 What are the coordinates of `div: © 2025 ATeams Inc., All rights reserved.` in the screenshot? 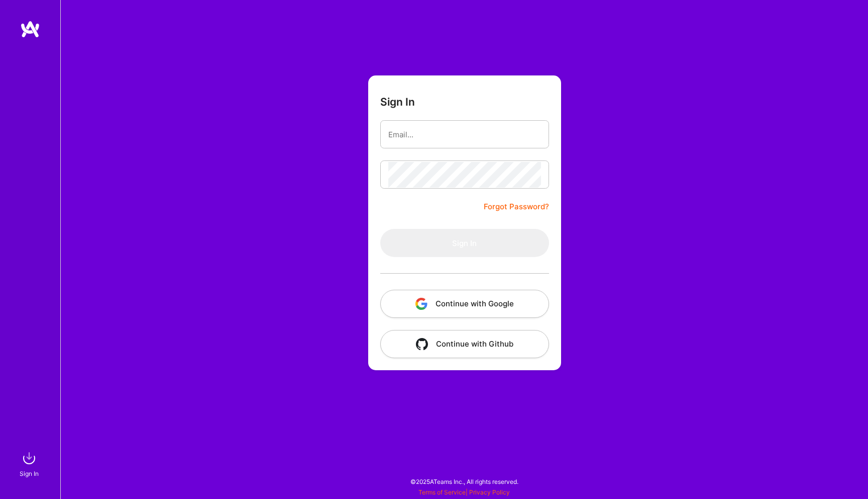 It's located at (464, 481).